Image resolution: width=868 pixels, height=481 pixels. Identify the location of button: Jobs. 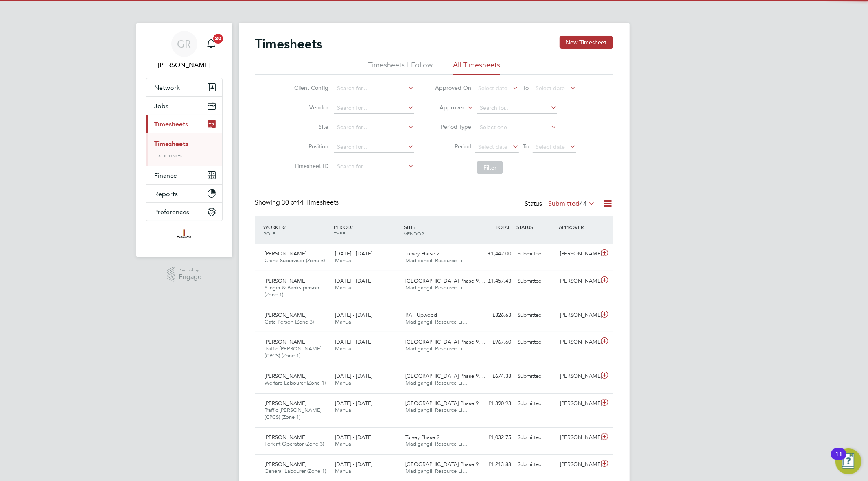
(184, 106).